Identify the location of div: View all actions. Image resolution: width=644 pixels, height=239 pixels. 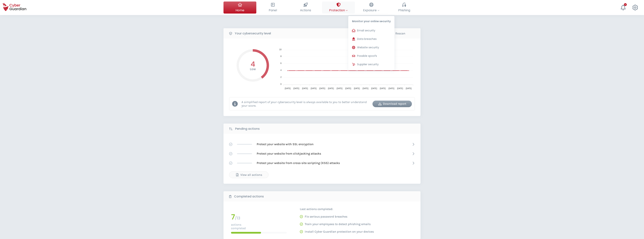
(249, 175).